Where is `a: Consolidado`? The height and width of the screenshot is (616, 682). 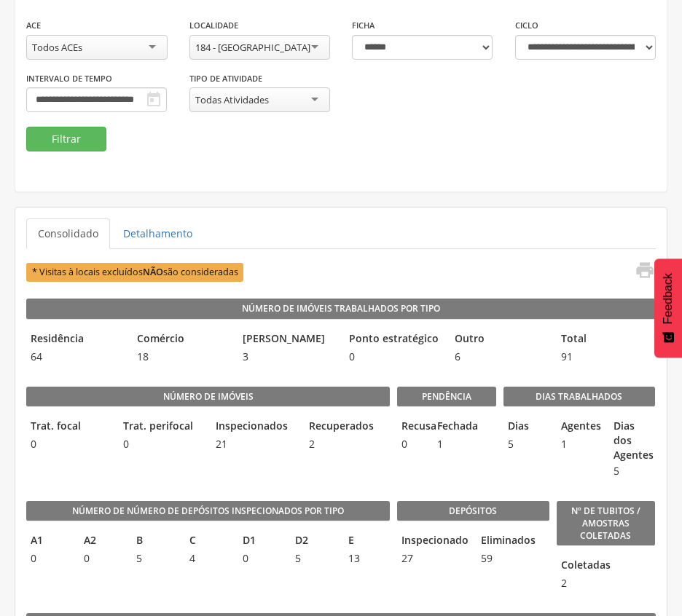 a: Consolidado is located at coordinates (67, 234).